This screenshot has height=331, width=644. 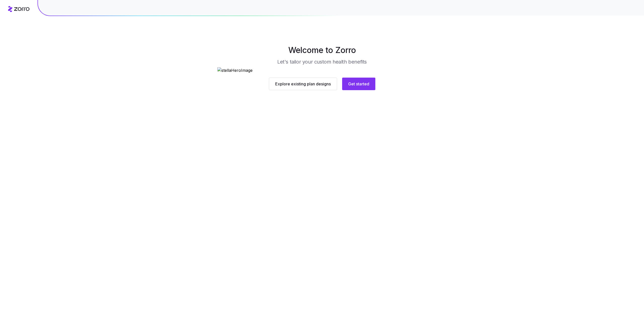 What do you see at coordinates (322, 62) in the screenshot?
I see `h3: Let's tailor your custom health benefits` at bounding box center [322, 62].